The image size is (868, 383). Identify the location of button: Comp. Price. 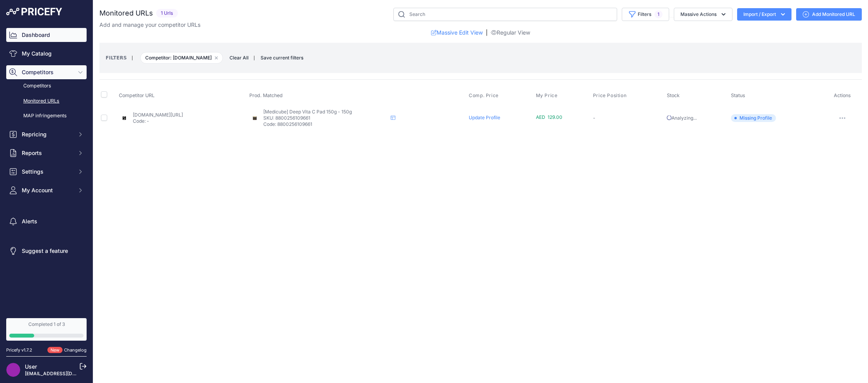
(485, 95).